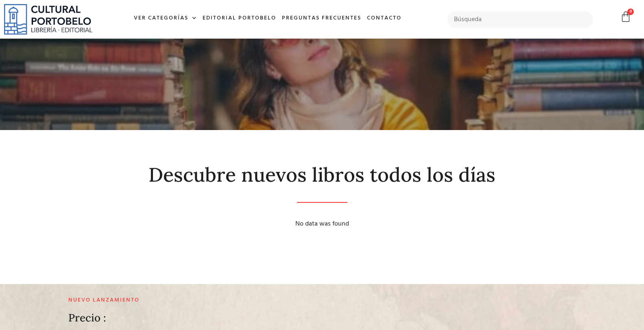 The image size is (644, 330). What do you see at coordinates (630, 12) in the screenshot?
I see `span: 0` at bounding box center [630, 12].